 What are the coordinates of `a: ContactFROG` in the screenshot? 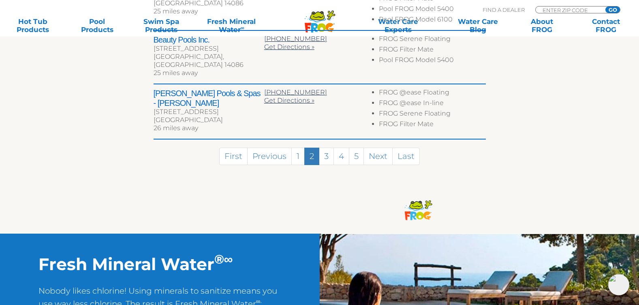 It's located at (606, 26).